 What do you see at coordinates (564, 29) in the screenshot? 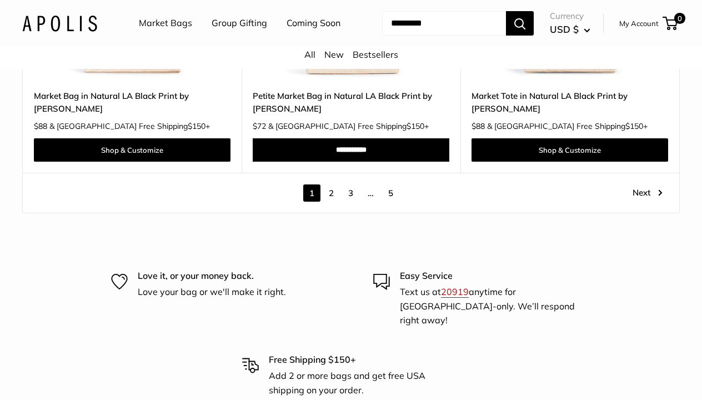
I see `span: USD $` at bounding box center [564, 29].